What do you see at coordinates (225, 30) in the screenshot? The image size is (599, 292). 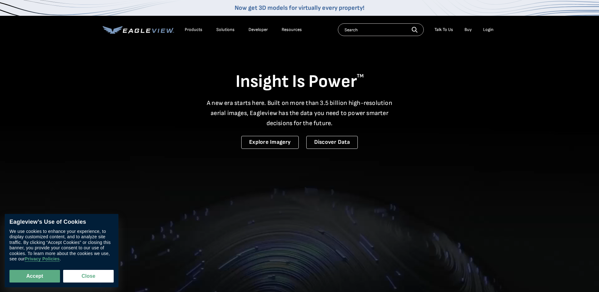 I see `div: Solutions` at bounding box center [225, 30].